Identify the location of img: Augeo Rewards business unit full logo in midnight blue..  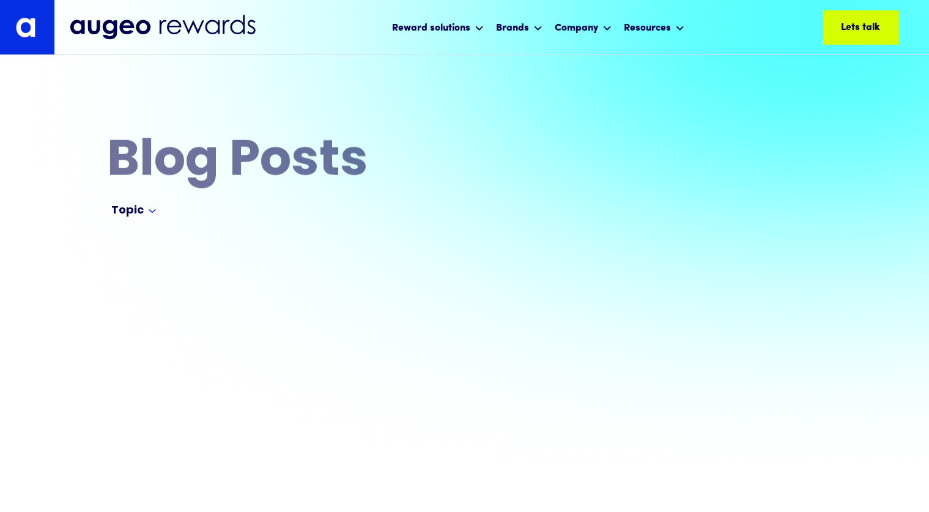
(163, 28).